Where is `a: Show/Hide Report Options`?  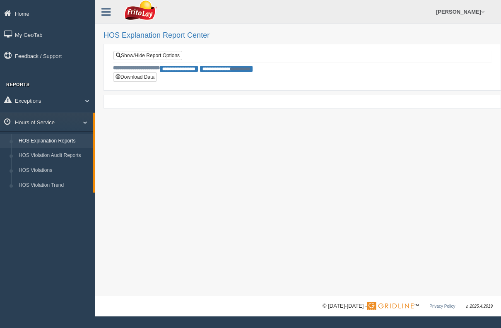 a: Show/Hide Report Options is located at coordinates (148, 55).